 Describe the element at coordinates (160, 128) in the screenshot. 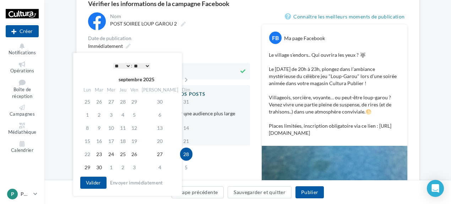

I see `td: 13` at that location.